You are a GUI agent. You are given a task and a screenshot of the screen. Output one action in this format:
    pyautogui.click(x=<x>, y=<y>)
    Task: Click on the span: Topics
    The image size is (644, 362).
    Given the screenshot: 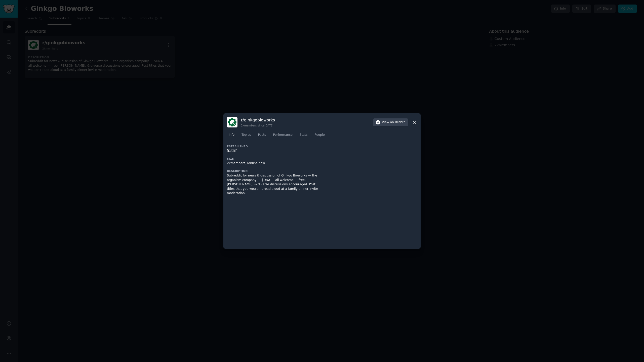 What is the action you would take?
    pyautogui.click(x=246, y=135)
    